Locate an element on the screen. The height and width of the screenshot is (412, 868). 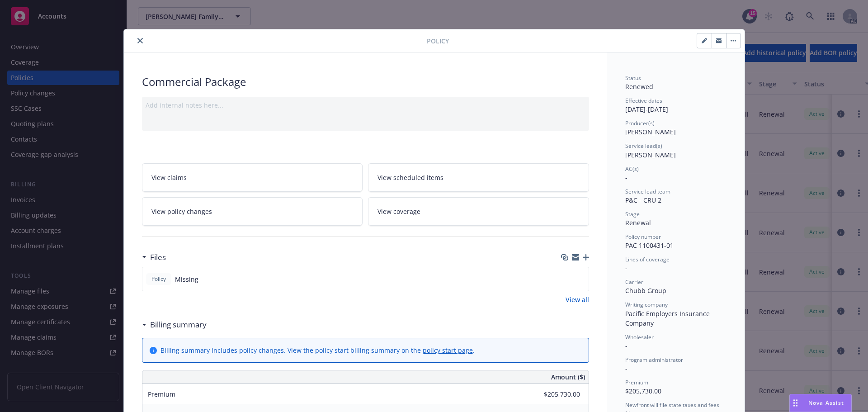
span: Effective dates is located at coordinates (644, 100).